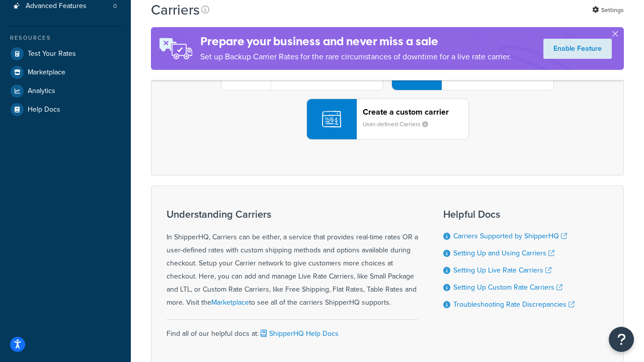 This screenshot has width=644, height=362. What do you see at coordinates (56, 6) in the screenshot?
I see `span: Advanced Features` at bounding box center [56, 6].